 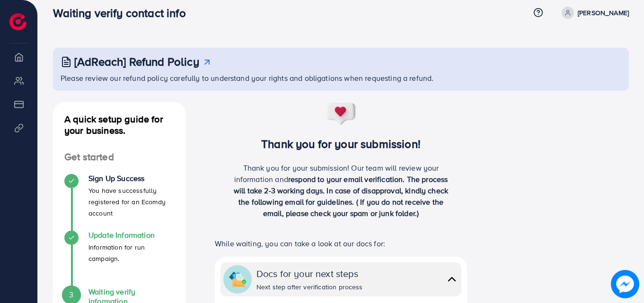 What do you see at coordinates (131, 178) in the screenshot?
I see `h4: Sign Up Success` at bounding box center [131, 178].